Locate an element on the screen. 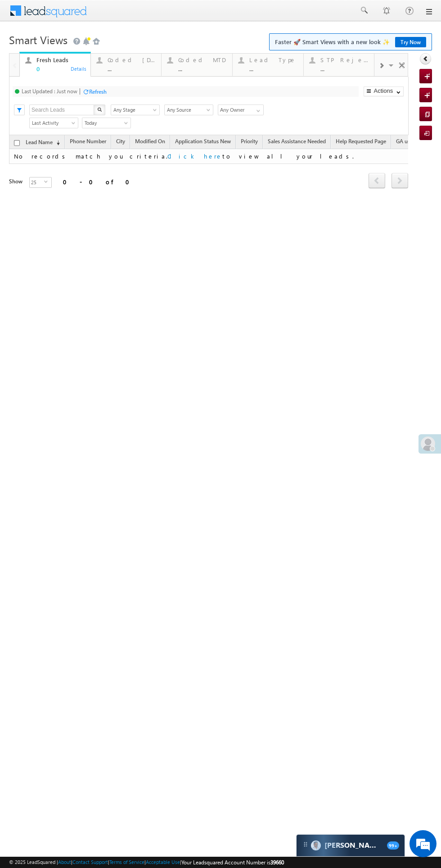 The image size is (441, 868). span: Faster 🚀 Smart Views with a new look ✨ is located at coordinates (350, 42).